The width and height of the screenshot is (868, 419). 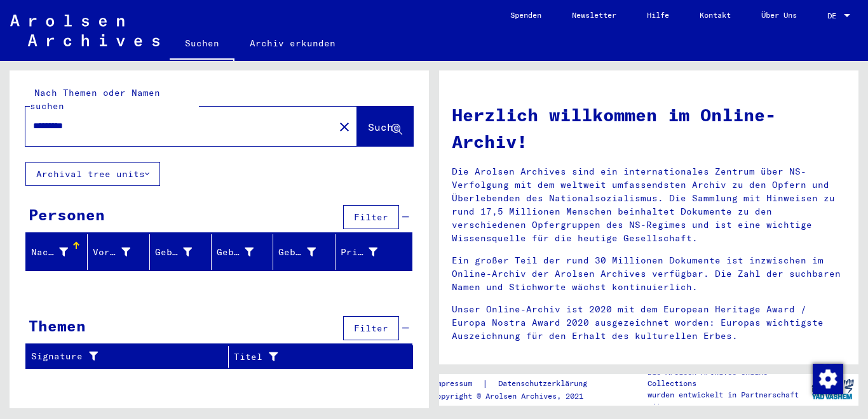 I want to click on p: Die Arolsen Archives Online-Collections, so click(x=727, y=378).